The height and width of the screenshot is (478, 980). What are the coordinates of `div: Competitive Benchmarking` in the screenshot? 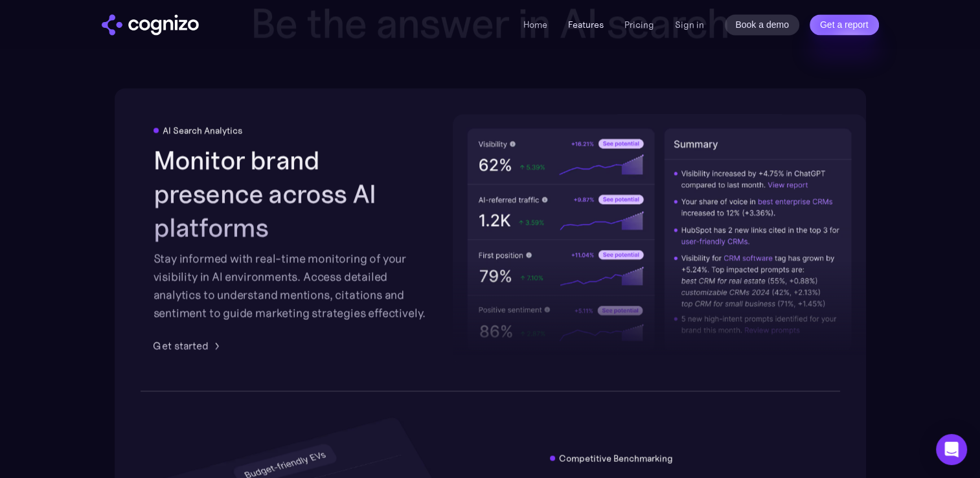 It's located at (616, 458).